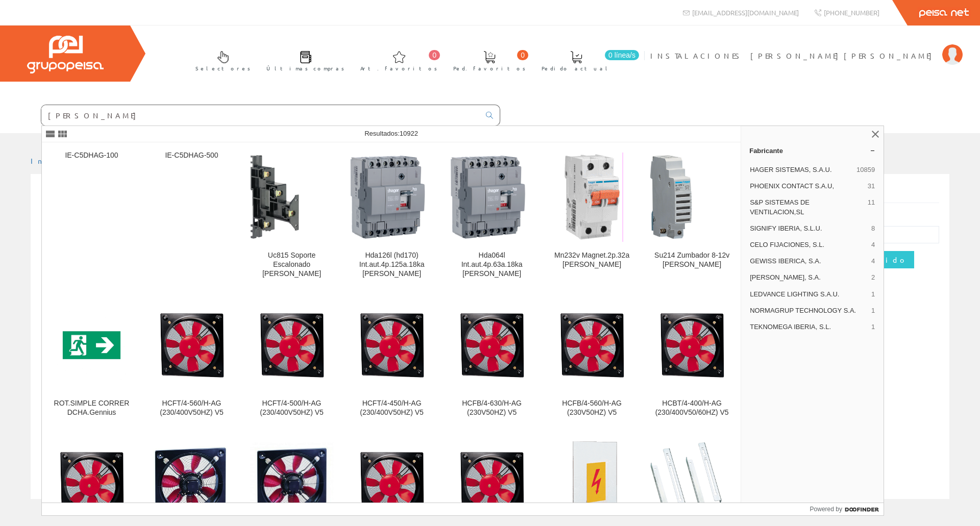  What do you see at coordinates (692, 408) in the screenshot?
I see `div: HCBT/4-400/H-AG (230/400V50/60HZ) V5` at bounding box center [692, 408].